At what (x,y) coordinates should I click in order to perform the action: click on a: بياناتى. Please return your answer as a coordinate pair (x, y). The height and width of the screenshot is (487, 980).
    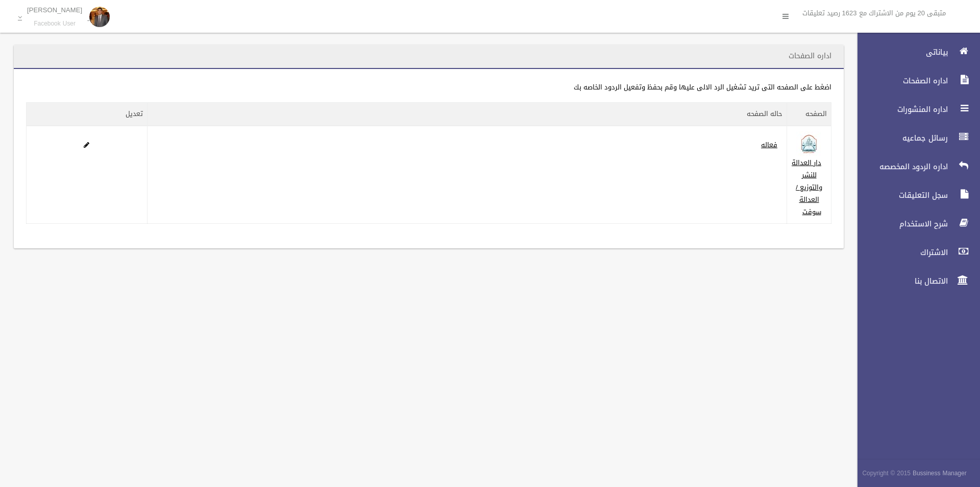
    Looking at the image, I should click on (914, 52).